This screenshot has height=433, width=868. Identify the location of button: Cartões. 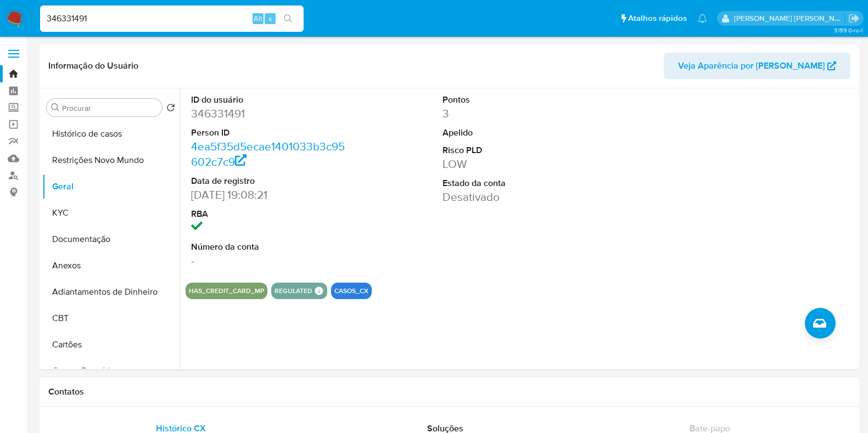
(111, 344).